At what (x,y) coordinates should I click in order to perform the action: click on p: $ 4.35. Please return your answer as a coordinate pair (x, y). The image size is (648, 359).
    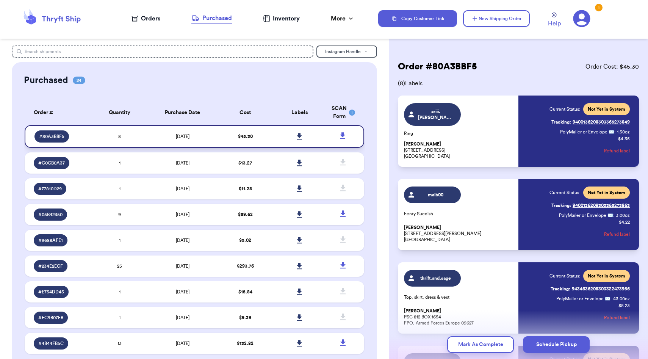
    Looking at the image, I should click on (624, 139).